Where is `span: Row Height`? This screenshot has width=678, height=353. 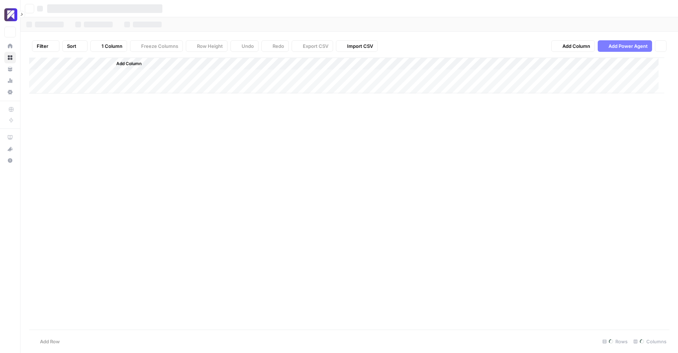 span: Row Height is located at coordinates (210, 46).